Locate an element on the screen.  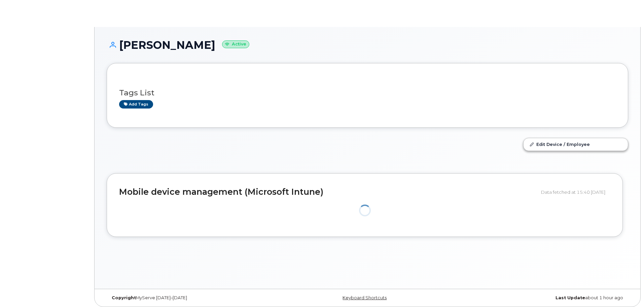
a: Add tags is located at coordinates (136, 104).